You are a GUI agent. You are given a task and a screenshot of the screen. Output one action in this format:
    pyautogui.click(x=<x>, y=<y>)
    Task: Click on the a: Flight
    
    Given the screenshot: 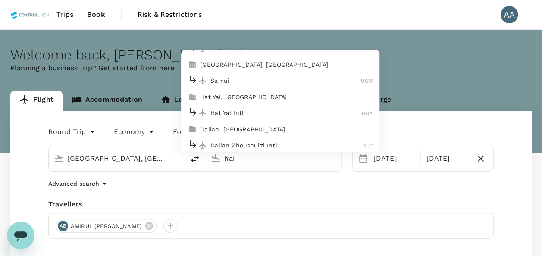 What is the action you would take?
    pyautogui.click(x=36, y=101)
    